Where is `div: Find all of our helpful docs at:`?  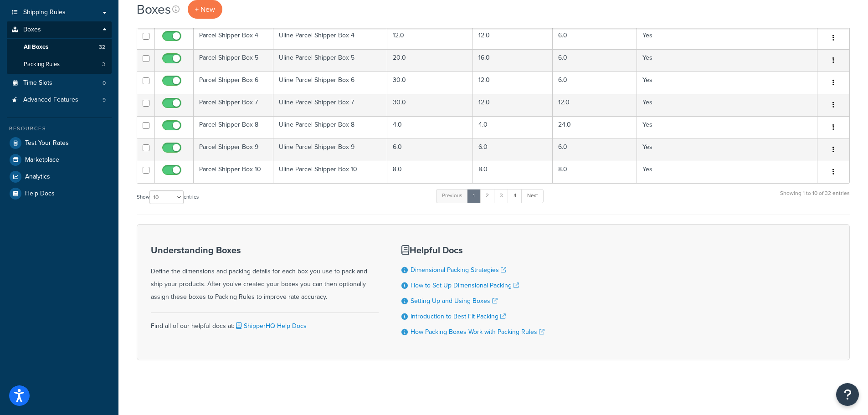 div: Find all of our helpful docs at: is located at coordinates (265, 322).